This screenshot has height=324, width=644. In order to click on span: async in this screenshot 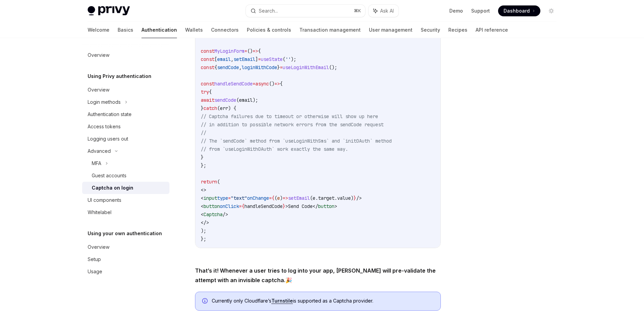, I will do `click(262, 84)`.